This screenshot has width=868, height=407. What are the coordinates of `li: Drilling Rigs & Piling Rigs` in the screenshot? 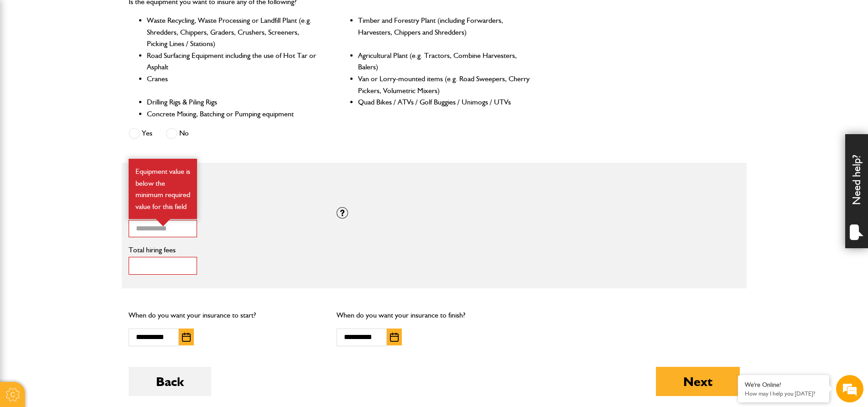 It's located at (233, 102).